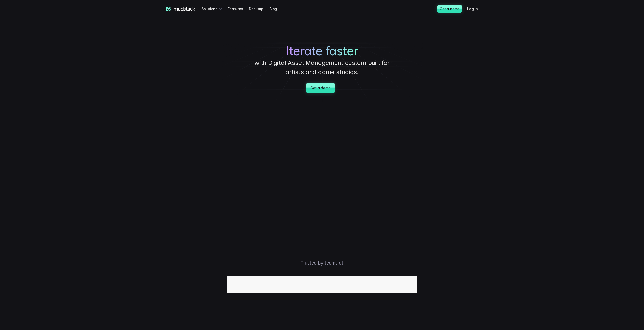 The height and width of the screenshot is (330, 644). What do you see at coordinates (259, 9) in the screenshot?
I see `a: Desktop` at bounding box center [259, 9].